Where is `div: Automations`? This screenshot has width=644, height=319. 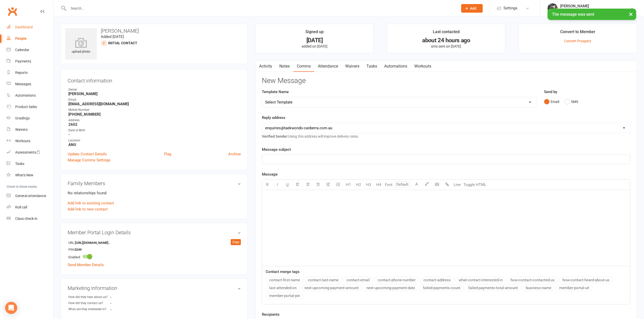
div: Automations is located at coordinates (26, 95).